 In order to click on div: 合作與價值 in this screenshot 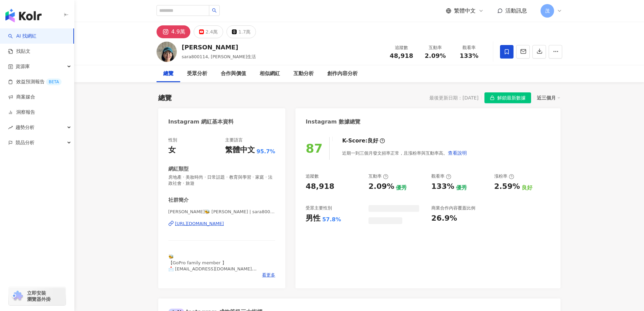, I will do `click(233, 74)`.